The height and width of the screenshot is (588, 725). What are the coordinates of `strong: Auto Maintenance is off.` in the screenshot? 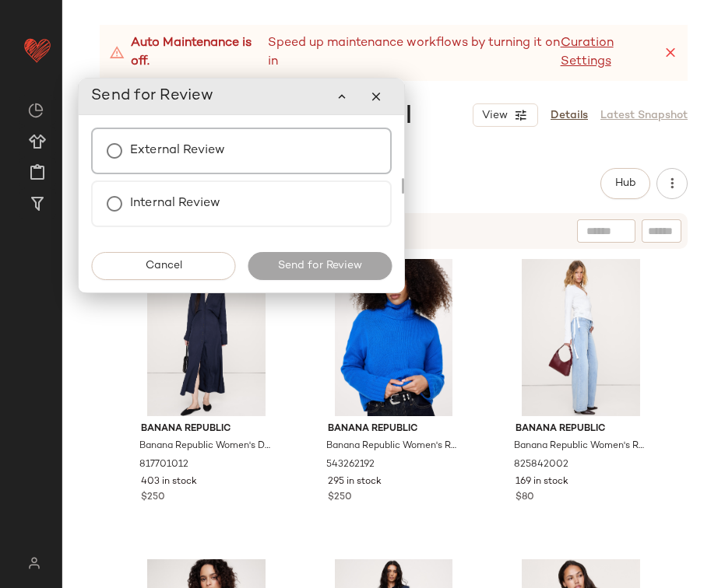 It's located at (200, 53).